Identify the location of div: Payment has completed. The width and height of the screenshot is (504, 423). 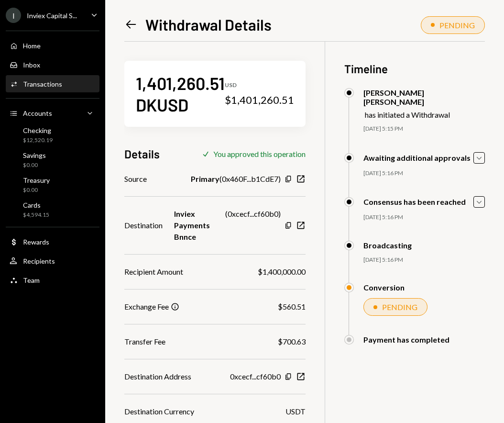
(407, 339).